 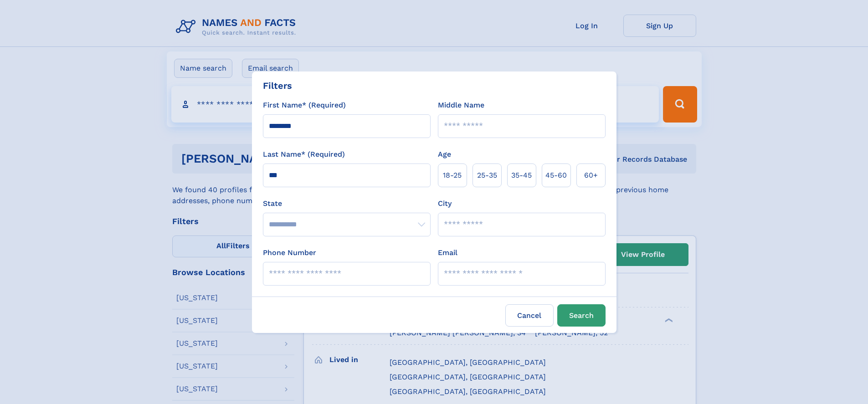 I want to click on label: State, so click(x=347, y=204).